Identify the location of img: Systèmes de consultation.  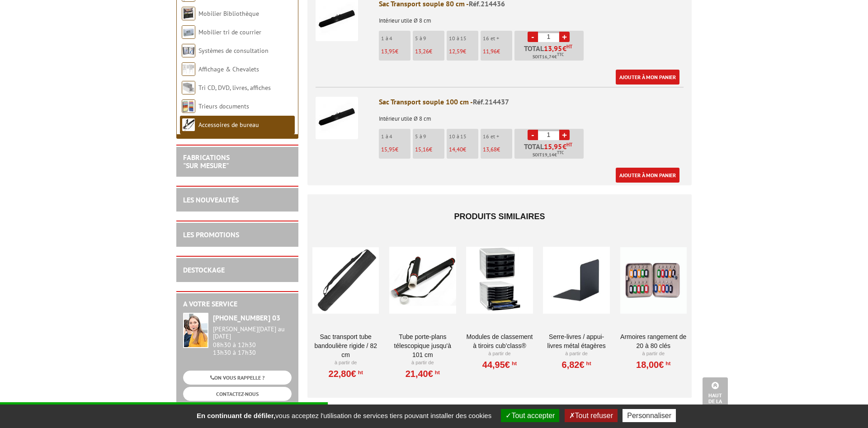
(189, 51).